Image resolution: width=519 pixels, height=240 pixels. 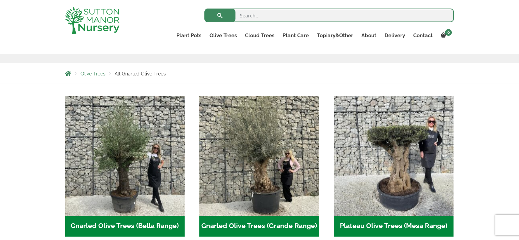 What do you see at coordinates (445, 35) in the screenshot?
I see `a: 0` at bounding box center [445, 35].